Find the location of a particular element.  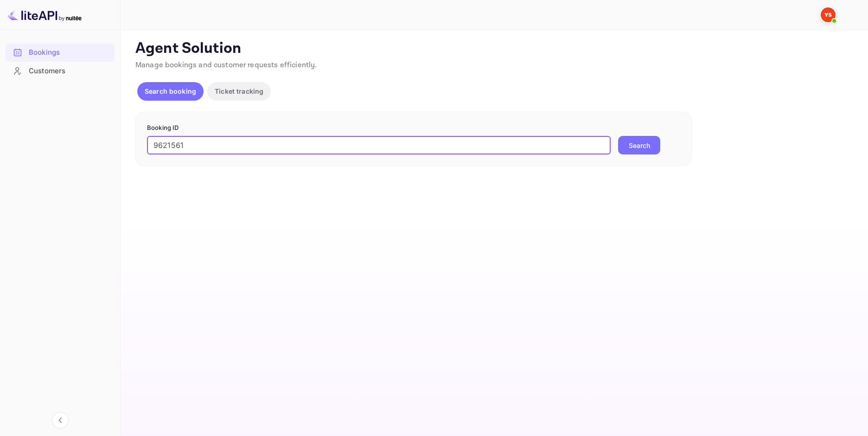

img: LiteAPI logo is located at coordinates (44, 15).